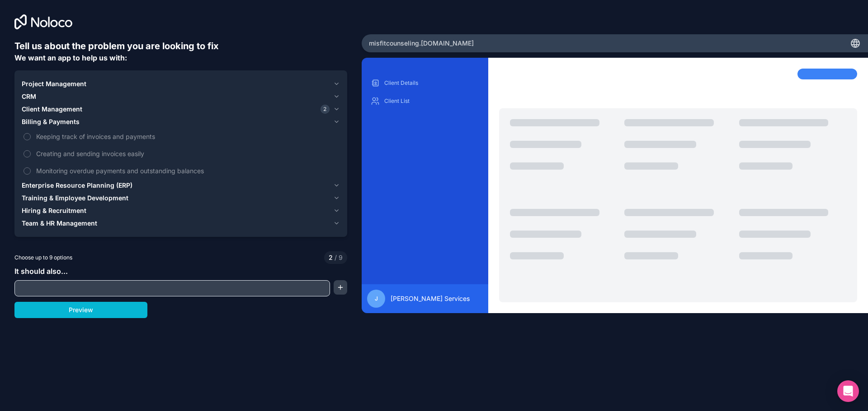 The image size is (868, 411). I want to click on button: Monitoring overdue payments and outstanding balances, so click(27, 171).